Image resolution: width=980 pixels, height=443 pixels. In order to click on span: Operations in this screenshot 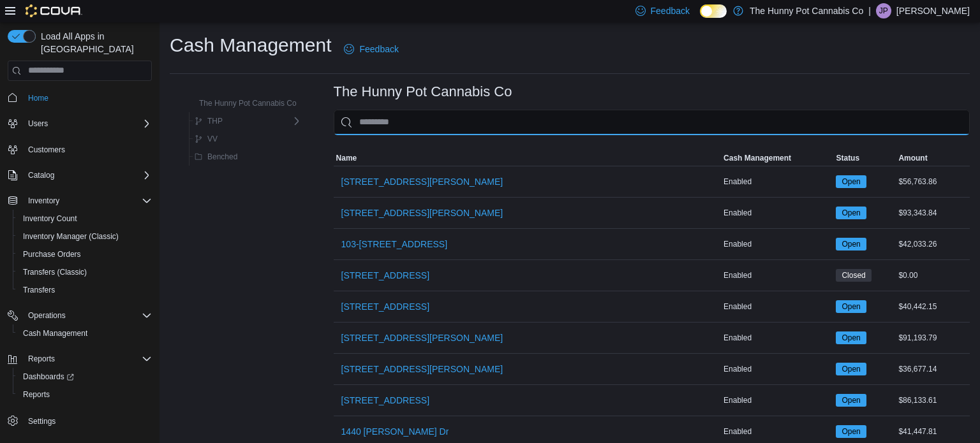, I will do `click(87, 315)`.